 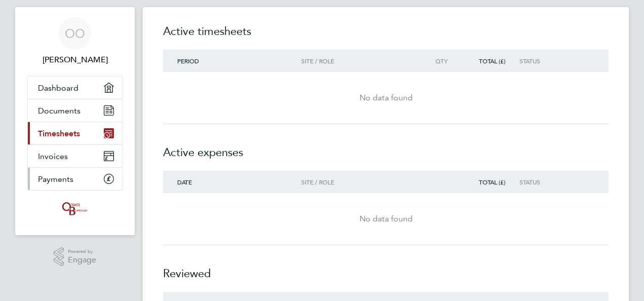 I want to click on span: Oluwafemi Oyetunji, so click(x=75, y=60).